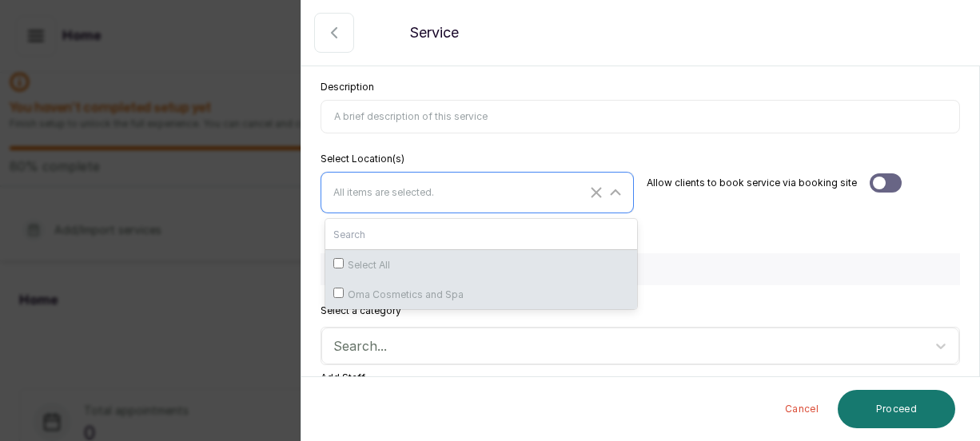 The image size is (980, 441). What do you see at coordinates (368, 265) in the screenshot?
I see `span: Select All` at bounding box center [368, 265].